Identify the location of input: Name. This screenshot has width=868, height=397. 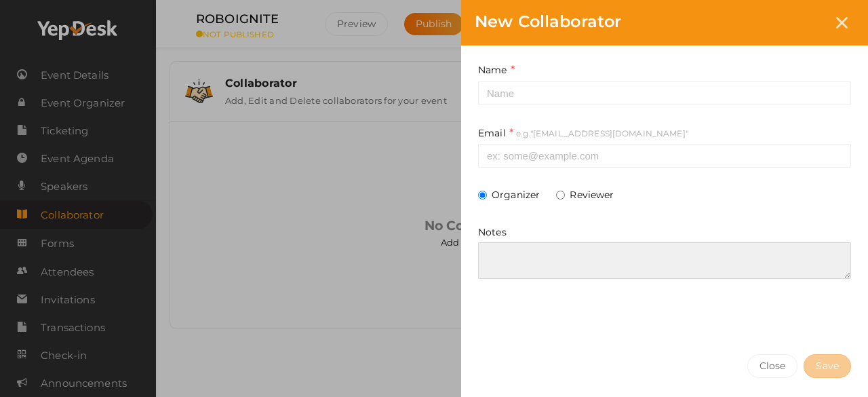
(664, 93).